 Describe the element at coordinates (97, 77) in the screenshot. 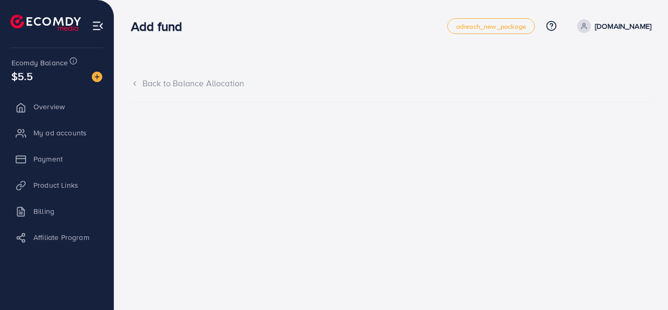

I see `img: image` at that location.